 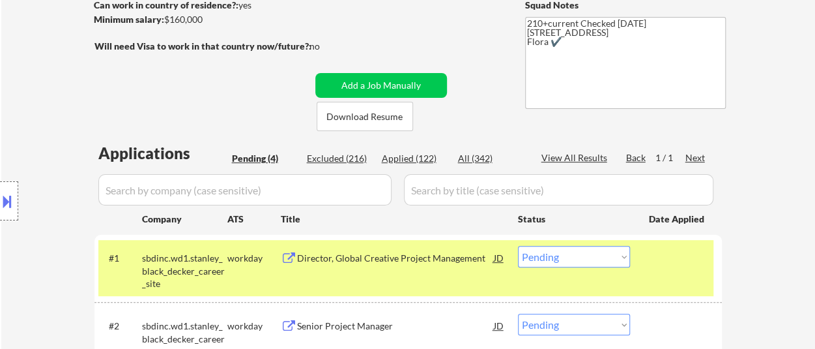 What do you see at coordinates (574, 218) in the screenshot?
I see `div: Status` at bounding box center [574, 218].